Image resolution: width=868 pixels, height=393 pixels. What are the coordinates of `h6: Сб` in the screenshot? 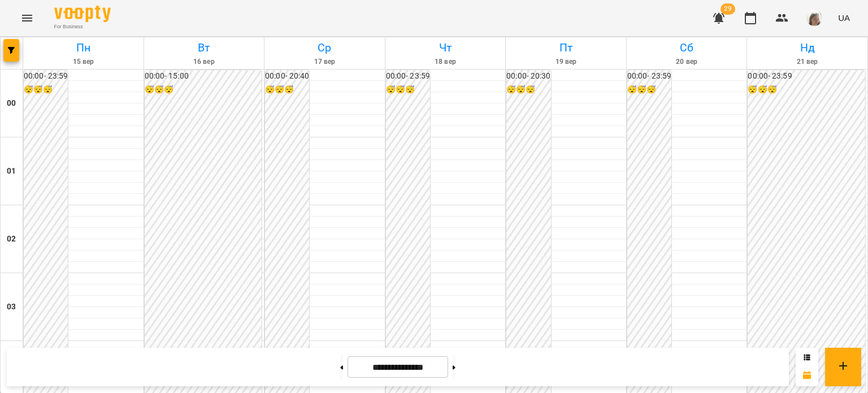 It's located at (686, 47).